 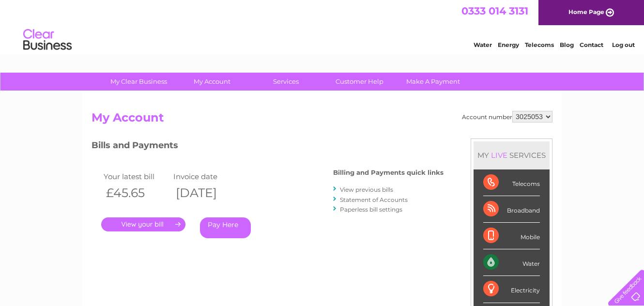 I want to click on div: Account number, so click(x=507, y=117).